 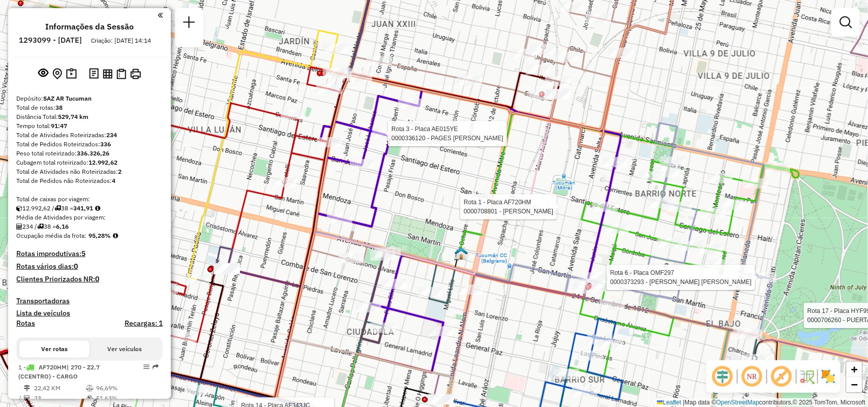 I want to click on span: Ocultar deslocamento, so click(x=722, y=376).